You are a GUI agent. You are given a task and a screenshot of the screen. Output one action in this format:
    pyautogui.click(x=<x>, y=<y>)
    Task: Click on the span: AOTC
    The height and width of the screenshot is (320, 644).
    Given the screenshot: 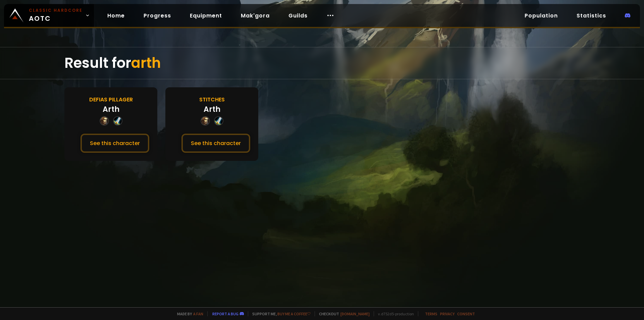 What is the action you would take?
    pyautogui.click(x=56, y=16)
    